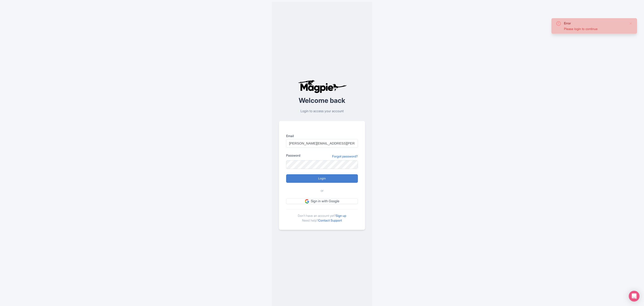 The image size is (644, 306). Describe the element at coordinates (322, 216) in the screenshot. I see `div: Don't have an account yet? Need help?` at that location.